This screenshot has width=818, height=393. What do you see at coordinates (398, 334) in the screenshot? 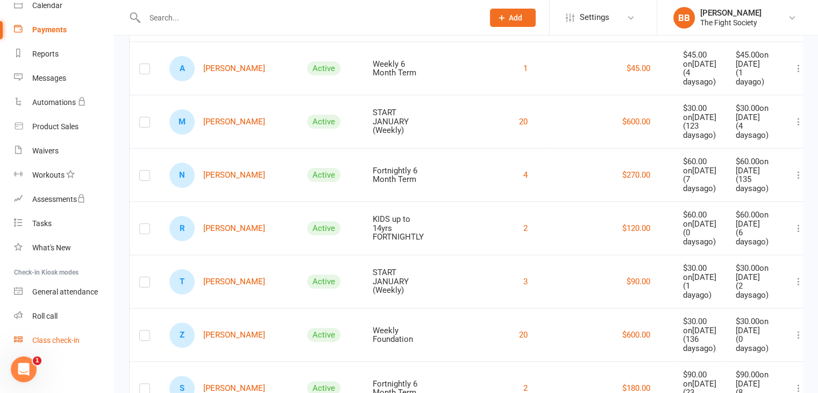
I see `div: Weekly Foundation` at bounding box center [398, 334].